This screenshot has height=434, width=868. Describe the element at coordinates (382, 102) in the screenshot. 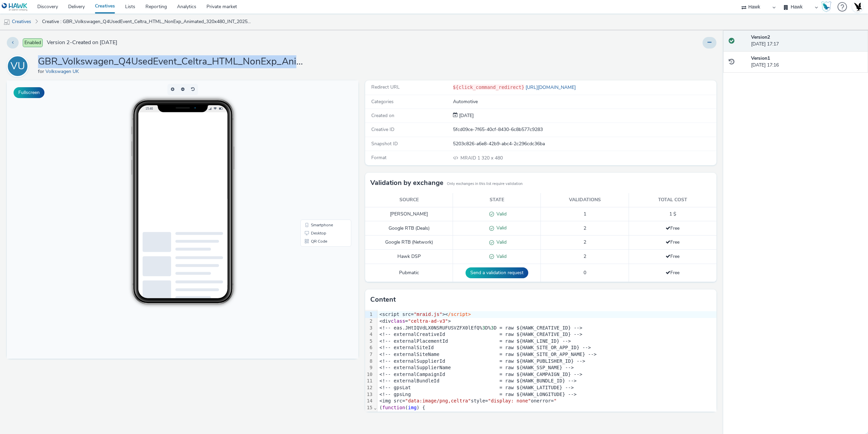

I see `span: Categories` at that location.